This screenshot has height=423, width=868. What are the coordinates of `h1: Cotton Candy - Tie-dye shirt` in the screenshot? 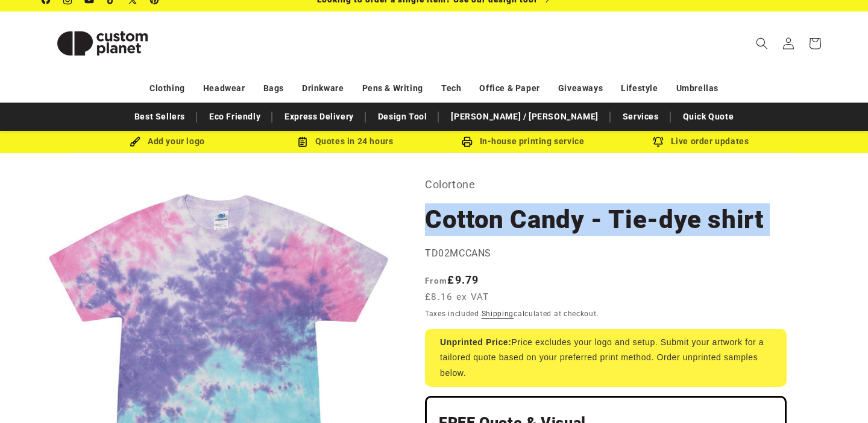 It's located at (606, 220).